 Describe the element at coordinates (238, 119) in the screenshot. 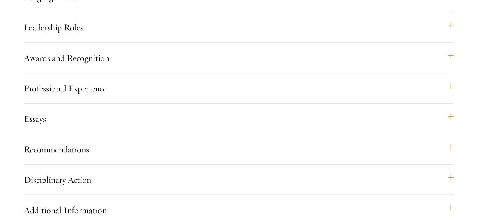

I see `button: Essays` at that location.